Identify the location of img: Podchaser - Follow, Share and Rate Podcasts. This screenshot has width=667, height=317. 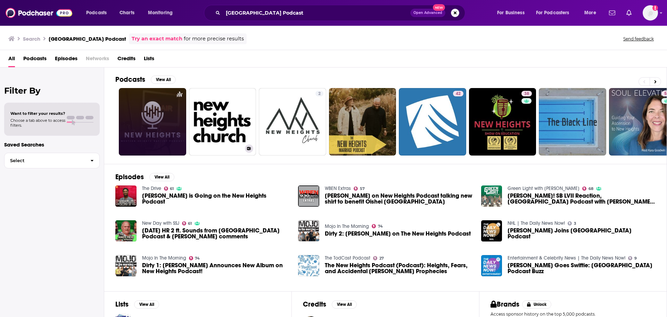
(39, 13).